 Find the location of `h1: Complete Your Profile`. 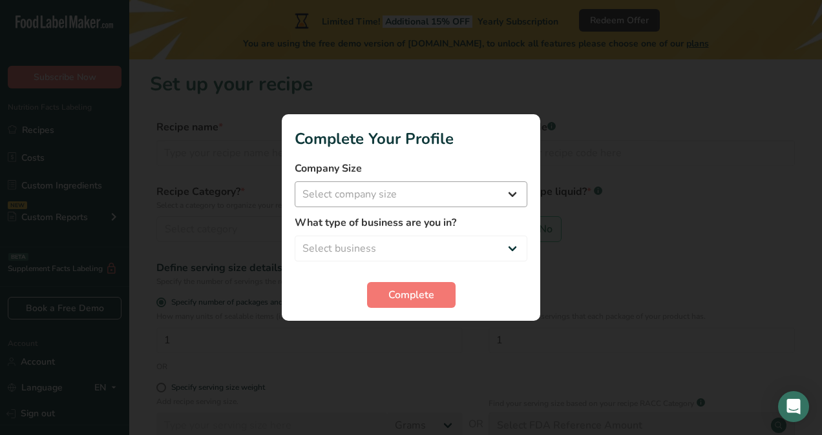

h1: Complete Your Profile is located at coordinates (411, 139).